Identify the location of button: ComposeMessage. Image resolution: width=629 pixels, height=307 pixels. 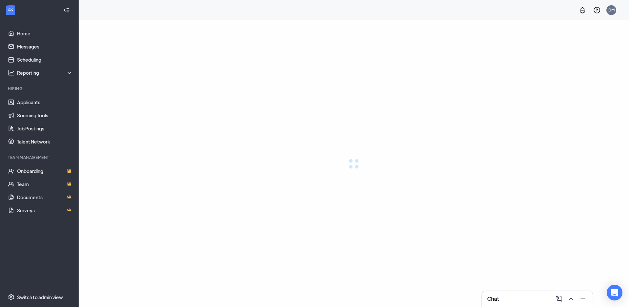
(559, 299).